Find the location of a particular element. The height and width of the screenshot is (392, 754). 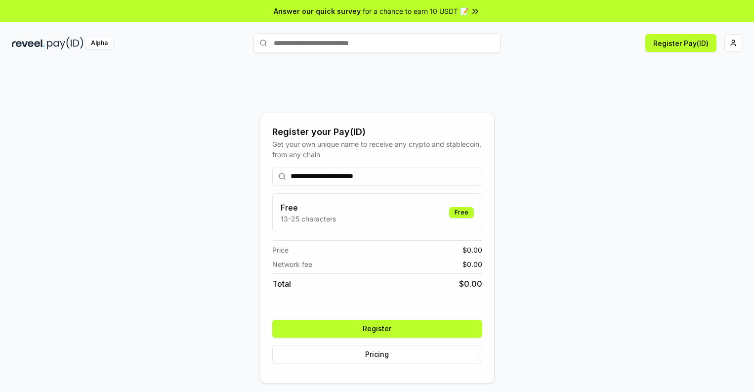

span: for a chance to earn 10 USDT 📝 is located at coordinates (415, 11).